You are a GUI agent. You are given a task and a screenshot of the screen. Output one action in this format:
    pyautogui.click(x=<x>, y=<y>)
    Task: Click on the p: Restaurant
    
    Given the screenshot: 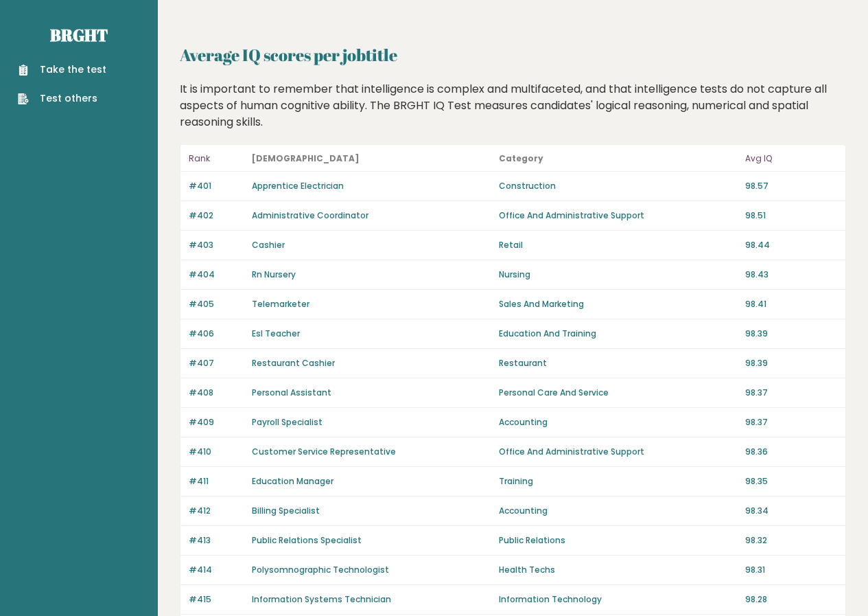 What is the action you would take?
    pyautogui.click(x=619, y=363)
    